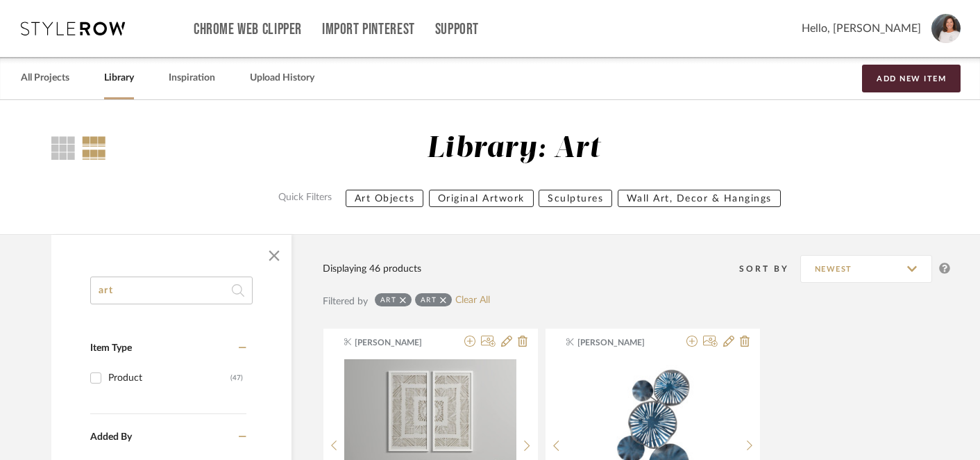 The image size is (980, 460). Describe the element at coordinates (473, 300) in the screenshot. I see `a: Clear All` at that location.